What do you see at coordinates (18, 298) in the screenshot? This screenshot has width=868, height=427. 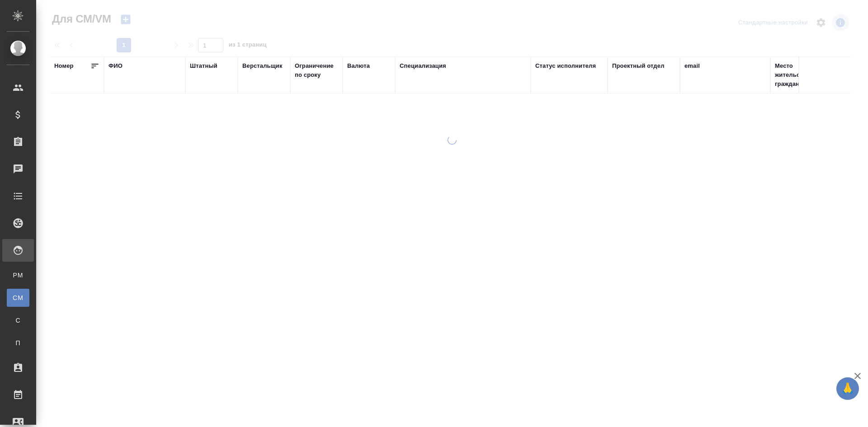 I see `a: CM` at bounding box center [18, 298].